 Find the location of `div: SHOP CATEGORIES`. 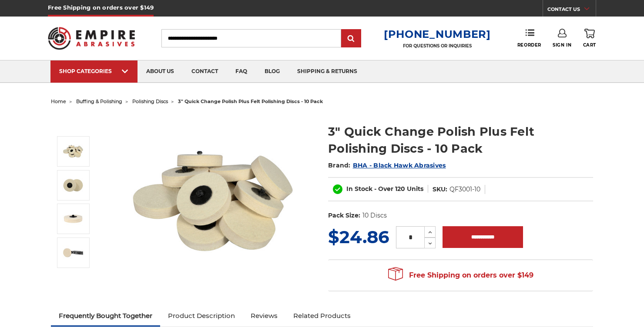

div: SHOP CATEGORIES is located at coordinates (94, 71).